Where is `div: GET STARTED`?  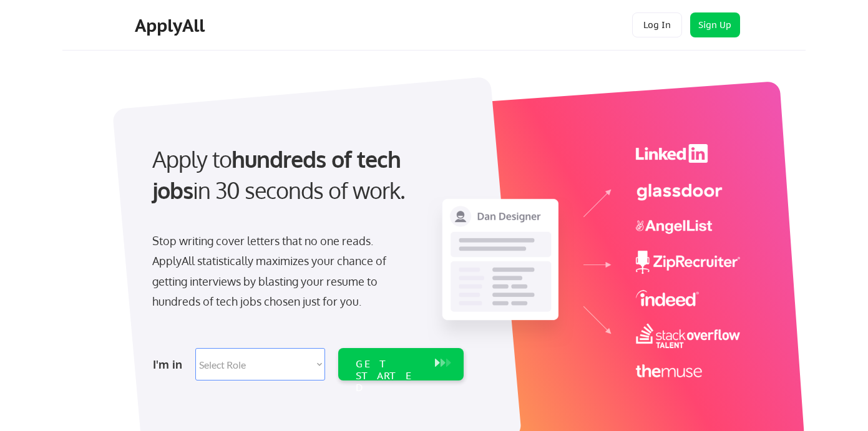
div: GET STARTED is located at coordinates (388, 376).